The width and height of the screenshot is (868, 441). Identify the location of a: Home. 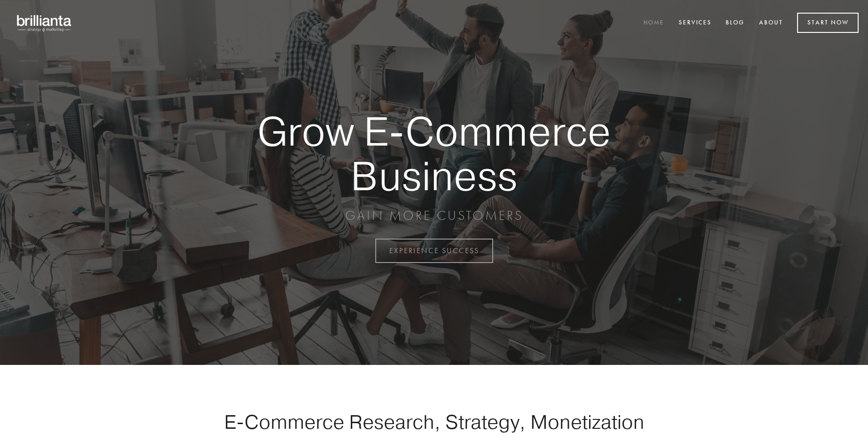
(654, 23).